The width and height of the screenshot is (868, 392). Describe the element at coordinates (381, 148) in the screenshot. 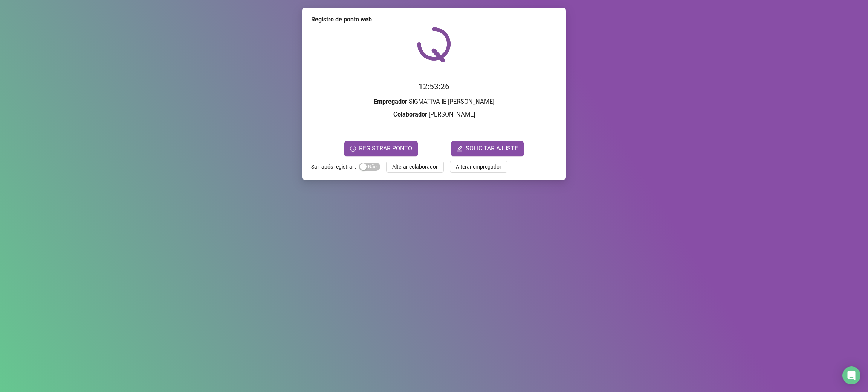

I see `button: REGISTRAR PONTO` at that location.